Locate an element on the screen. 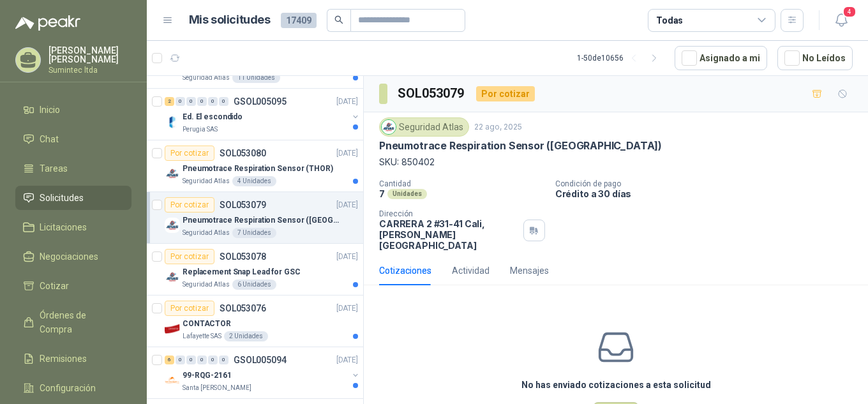  span: Órdenes de Compra is located at coordinates (79, 322).